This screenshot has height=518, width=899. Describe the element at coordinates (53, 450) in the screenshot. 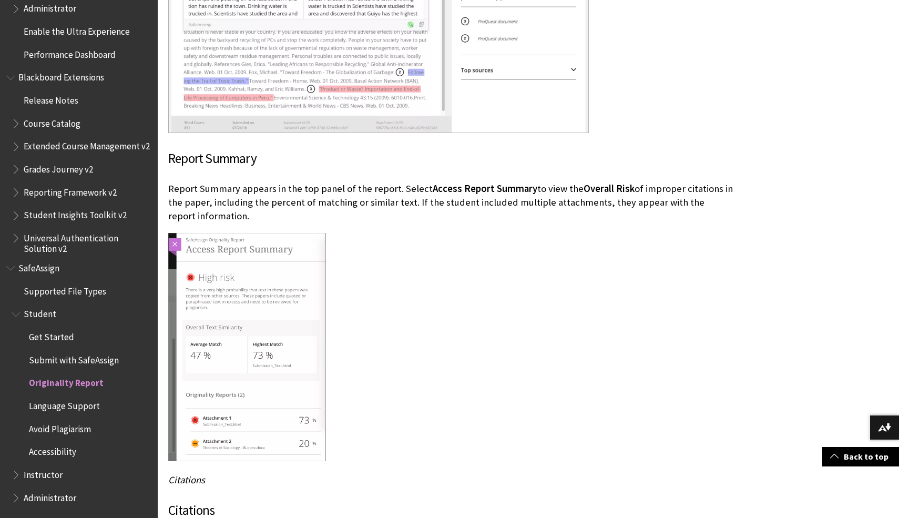

I see `span: Accessibility` at that location.